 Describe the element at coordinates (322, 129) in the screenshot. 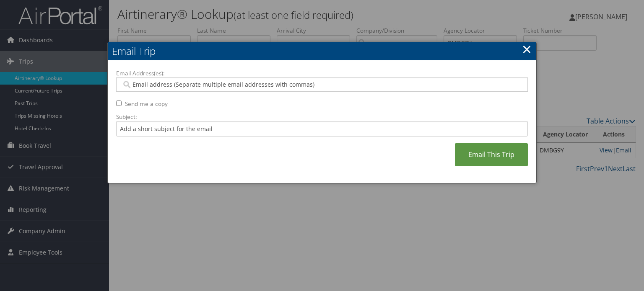

I see `input: Add a short subject for the email` at that location.